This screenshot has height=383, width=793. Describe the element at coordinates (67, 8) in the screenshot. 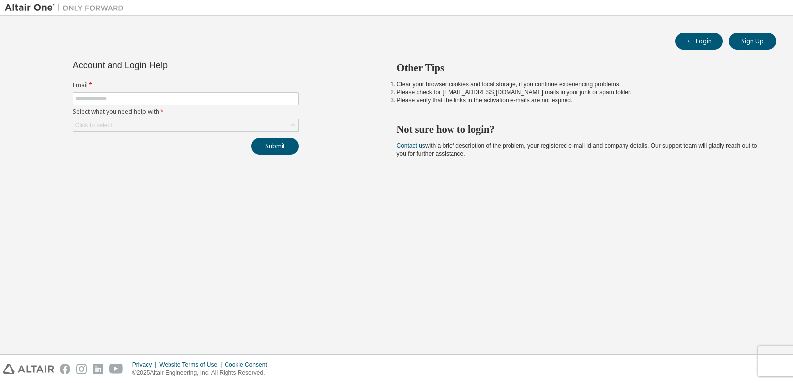

I see `img: Altair One` at that location.